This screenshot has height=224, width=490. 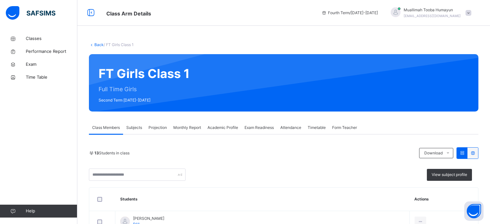 What do you see at coordinates (99, 44) in the screenshot?
I see `a: Back` at bounding box center [99, 44].